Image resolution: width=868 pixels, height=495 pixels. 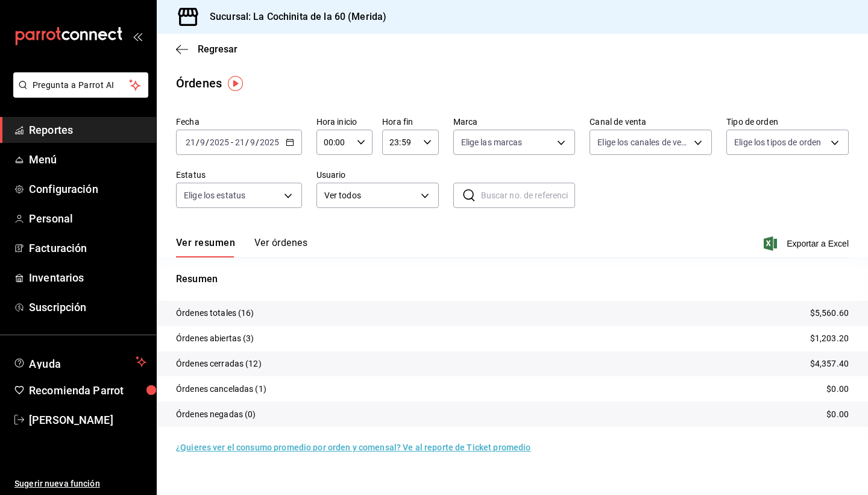 What do you see at coordinates (778, 142) in the screenshot?
I see `span: Elige los tipos de orden` at bounding box center [778, 142].